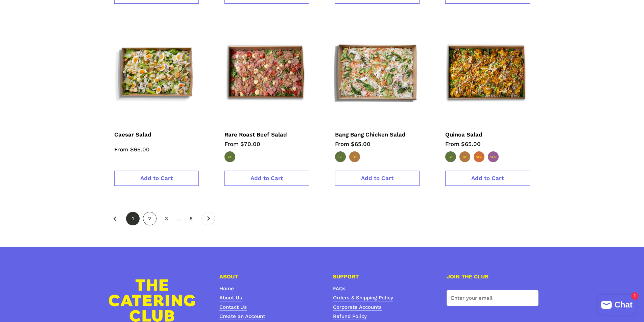 The width and height of the screenshot is (644, 322). What do you see at coordinates (377, 72) in the screenshot?
I see `img: Bang Bang Chicken Salad` at bounding box center [377, 72].